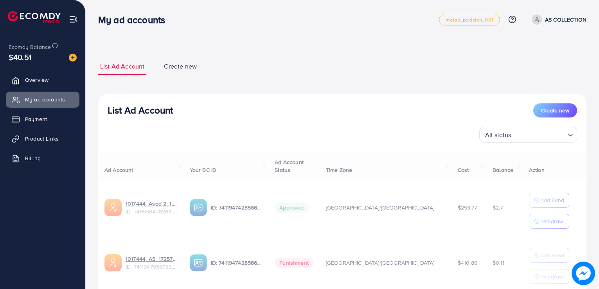 This screenshot has height=289, width=599. Describe the element at coordinates (557, 20) in the screenshot. I see `a: AS COLLECTION` at that location.